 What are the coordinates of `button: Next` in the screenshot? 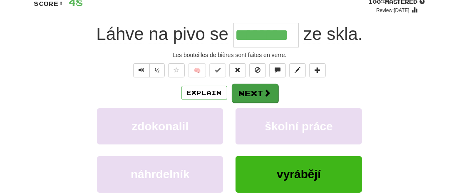 It's located at (255, 93).